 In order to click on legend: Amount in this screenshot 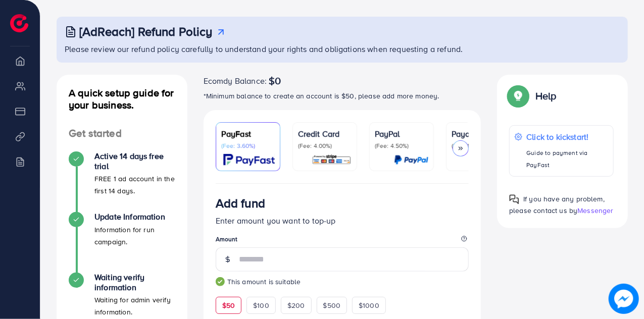, I will do `click(342, 240)`.